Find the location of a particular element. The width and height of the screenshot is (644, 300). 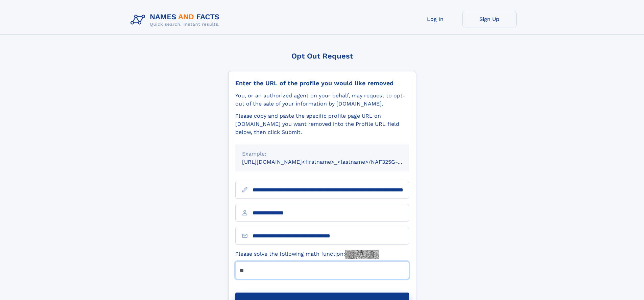

div: Example: is located at coordinates (322, 154).